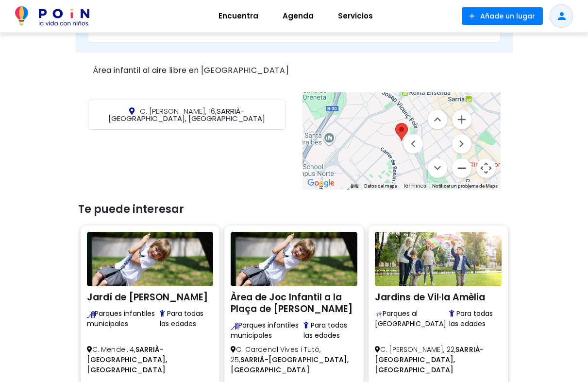 Image resolution: width=588 pixels, height=382 pixels. Describe the element at coordinates (294, 305) in the screenshot. I see `a: Àrea de Joc Infantil a la Plaça de Cirici Pellicer Àrea de Joc Infantil a la Plaça de [PERSON_NAM...` at that location.